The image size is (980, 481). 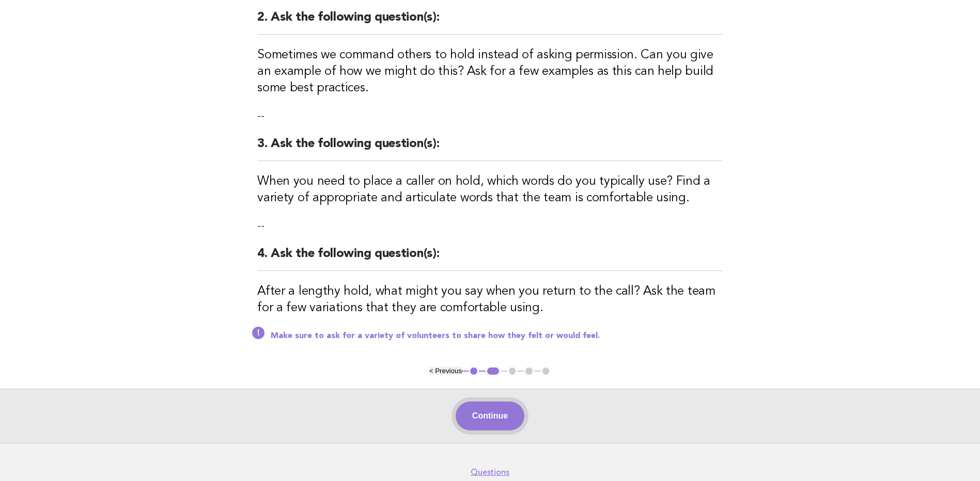 I want to click on button: Continue, so click(x=490, y=416).